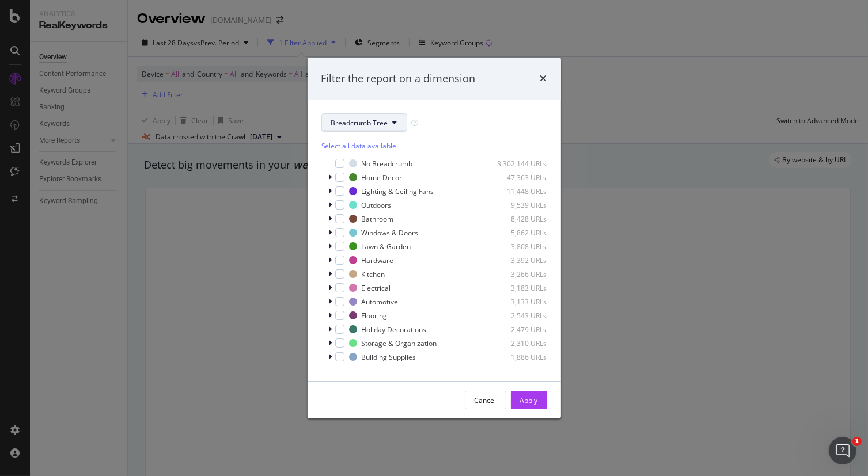 Image resolution: width=868 pixels, height=476 pixels. What do you see at coordinates (857, 441) in the screenshot?
I see `span: 1` at bounding box center [857, 441].